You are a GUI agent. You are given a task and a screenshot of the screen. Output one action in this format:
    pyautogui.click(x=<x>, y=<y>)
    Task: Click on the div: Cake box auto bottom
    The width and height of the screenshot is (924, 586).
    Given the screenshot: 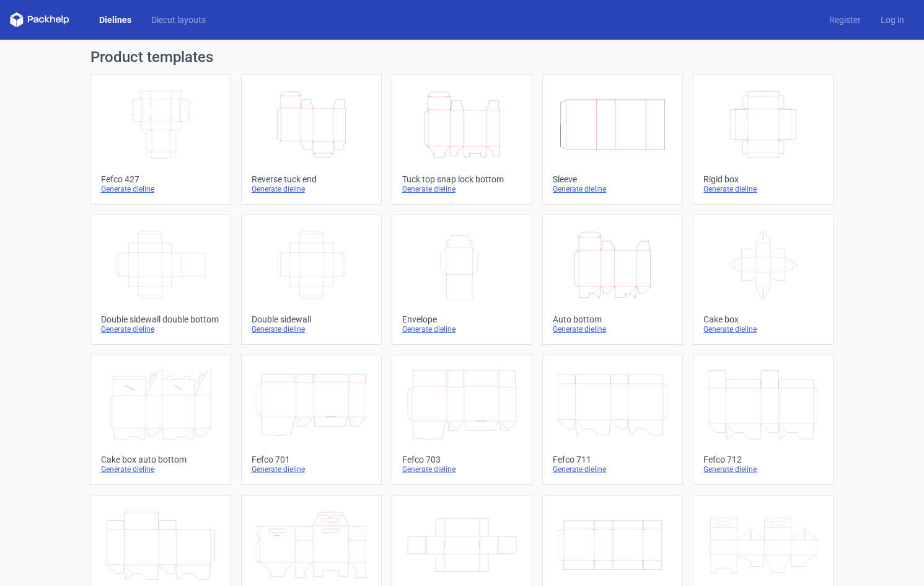 What is the action you would take?
    pyautogui.click(x=160, y=459)
    